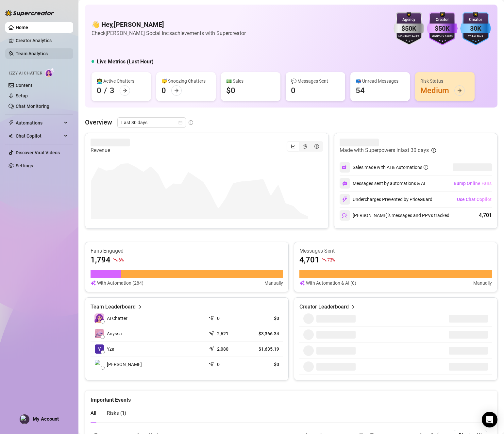  What do you see at coordinates (396, 251) in the screenshot?
I see `article: Messages Sent` at bounding box center [396, 251].